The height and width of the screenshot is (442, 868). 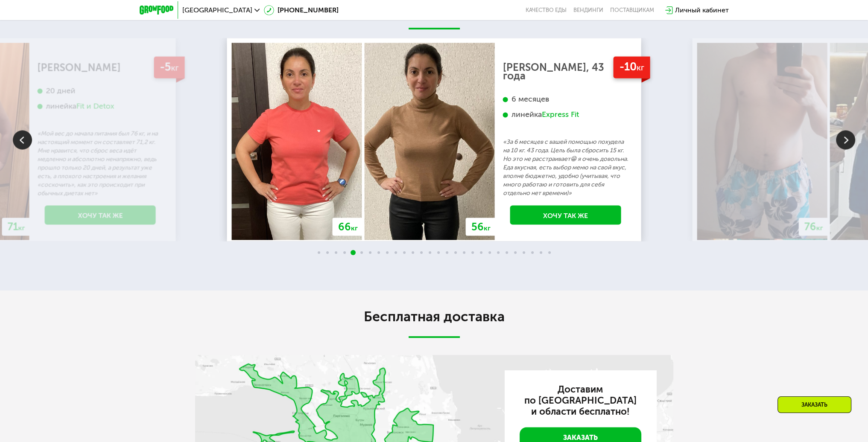 I want to click on div: 71, so click(x=16, y=227).